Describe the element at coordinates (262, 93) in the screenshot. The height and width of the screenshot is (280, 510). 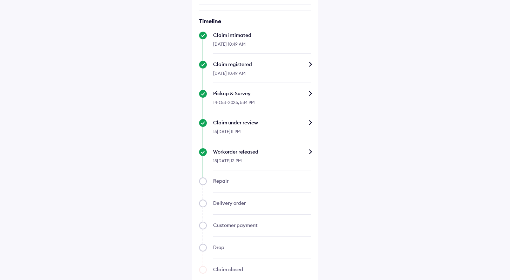
I see `div: Pickup & Survey` at that location.